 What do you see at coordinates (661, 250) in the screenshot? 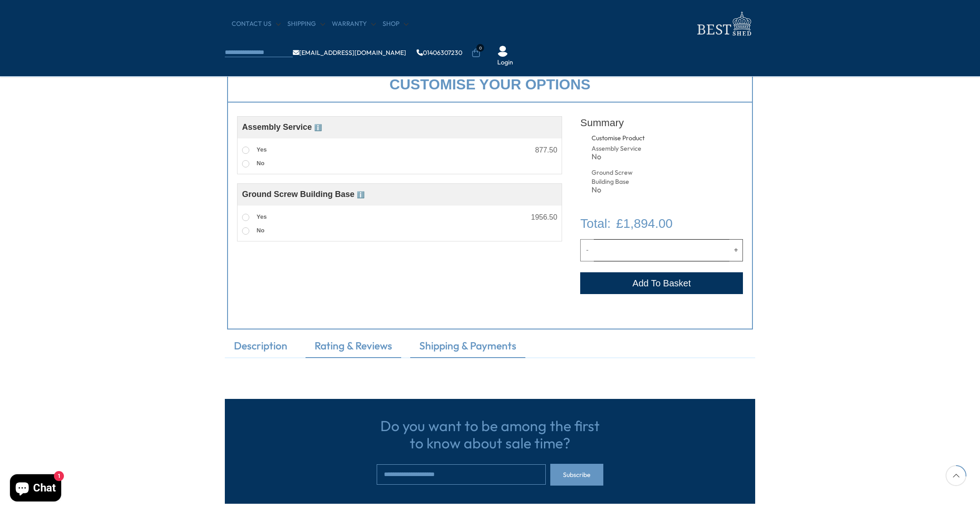
I see `input: Quantity` at bounding box center [661, 250].